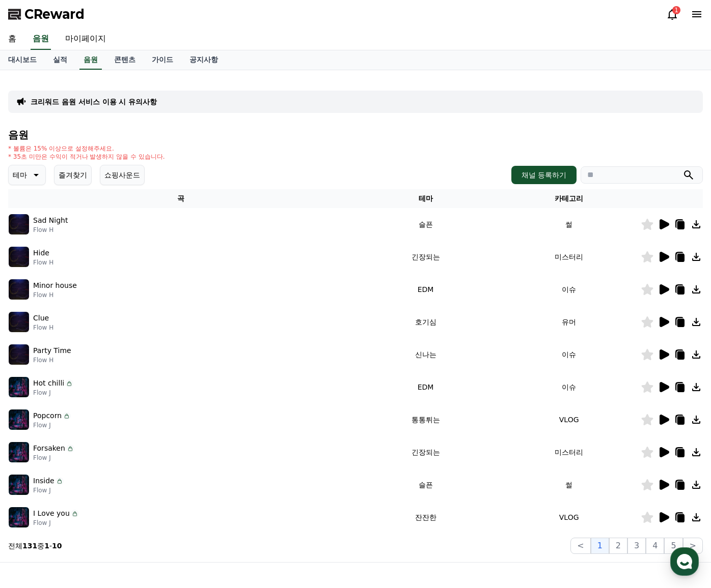 This screenshot has width=711, height=588. Describe the element at coordinates (163, 342) in the screenshot. I see `span: 설정` at that location.